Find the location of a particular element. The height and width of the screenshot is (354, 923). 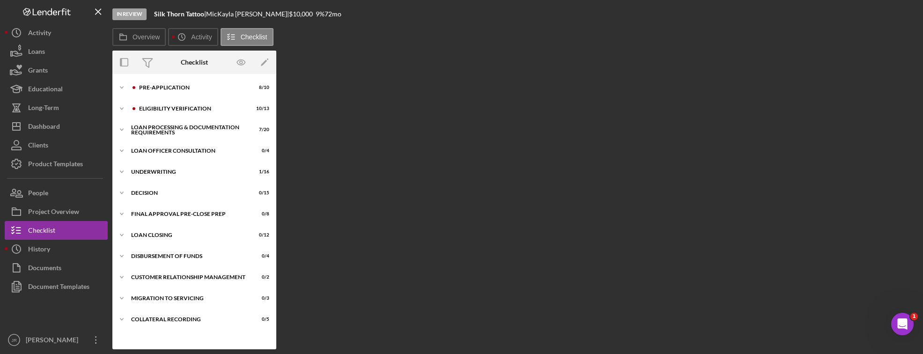

div: 0 / 3 is located at coordinates (261, 298).